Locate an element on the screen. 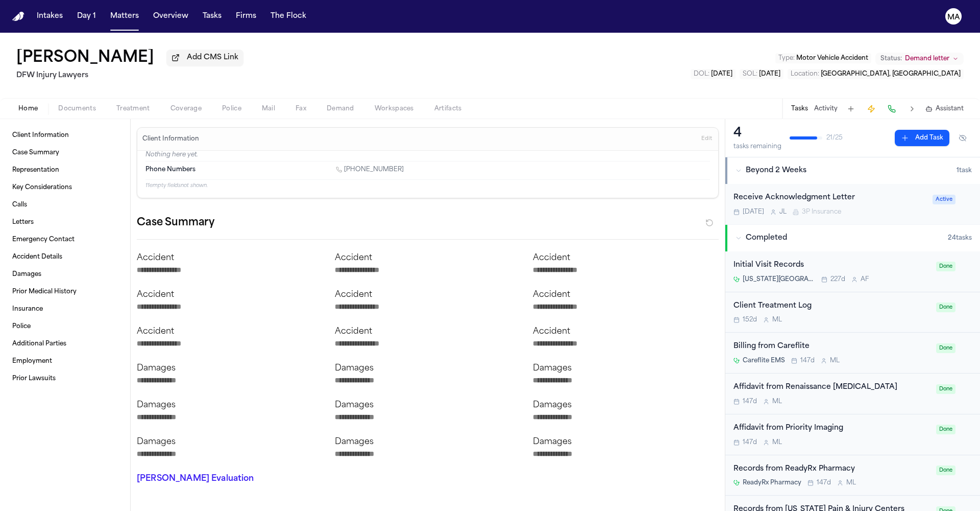 This screenshot has height=511, width=980. button: Create Immediate Task is located at coordinates (872, 108).